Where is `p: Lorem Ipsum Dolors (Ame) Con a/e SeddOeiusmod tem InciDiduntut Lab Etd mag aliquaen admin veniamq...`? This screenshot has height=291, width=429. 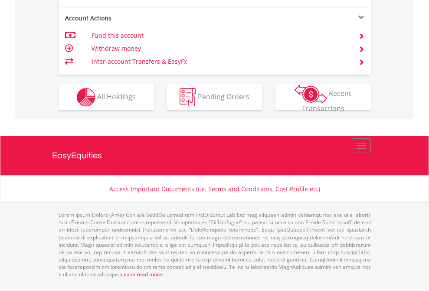 p: Lorem Ipsum Dolors (Ame) Con a/e SeddOeiusmod tem InciDiduntut Lab Etd mag aliquaen admin veniamq... is located at coordinates (215, 245).